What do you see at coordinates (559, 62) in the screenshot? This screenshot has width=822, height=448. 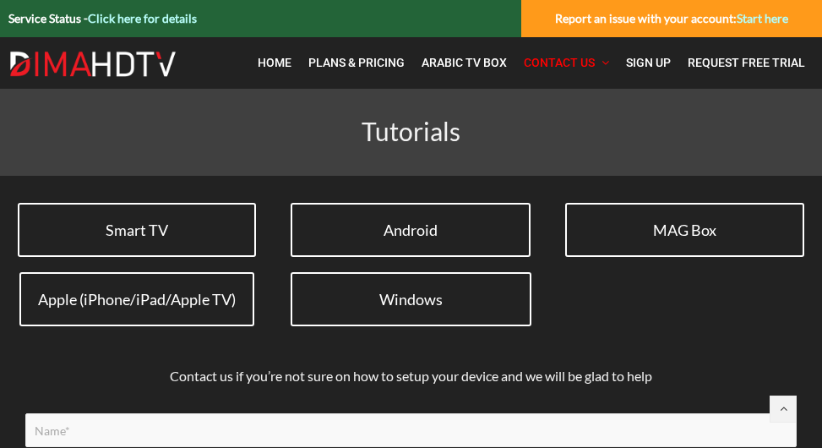 I see `span: Contact Us` at bounding box center [559, 62].